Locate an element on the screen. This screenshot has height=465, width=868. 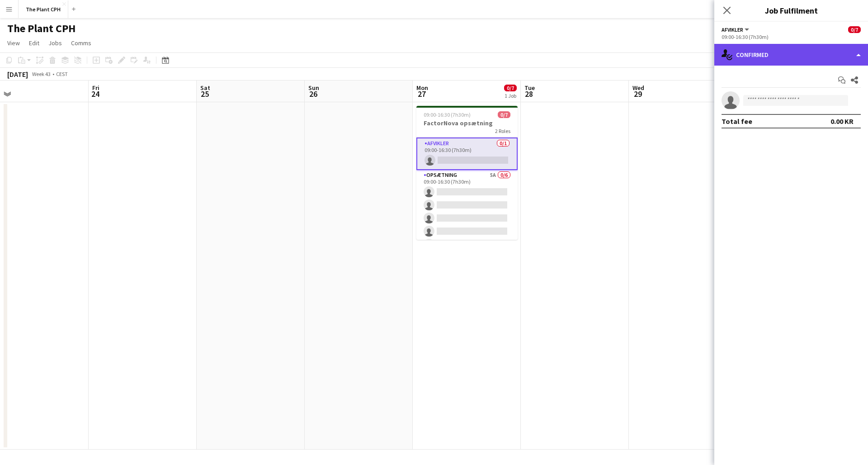
span: Edit is located at coordinates (34, 43).